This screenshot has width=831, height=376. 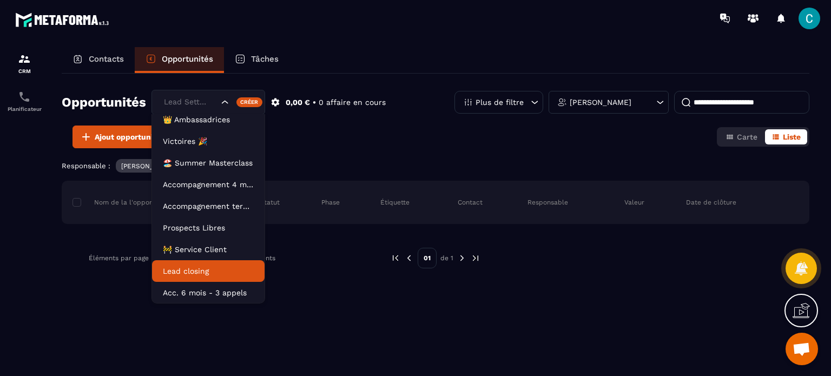 What do you see at coordinates (331, 202) in the screenshot?
I see `p: Phase` at bounding box center [331, 202].